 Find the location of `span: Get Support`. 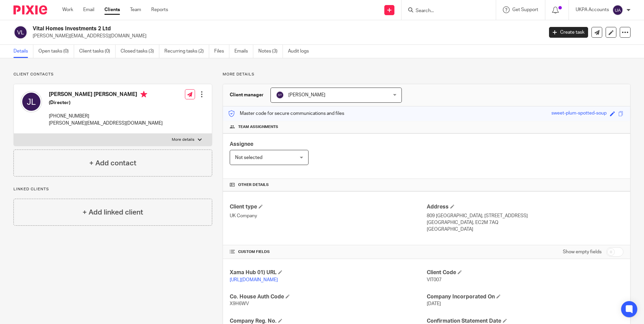

span: Get Support is located at coordinates (525, 10).